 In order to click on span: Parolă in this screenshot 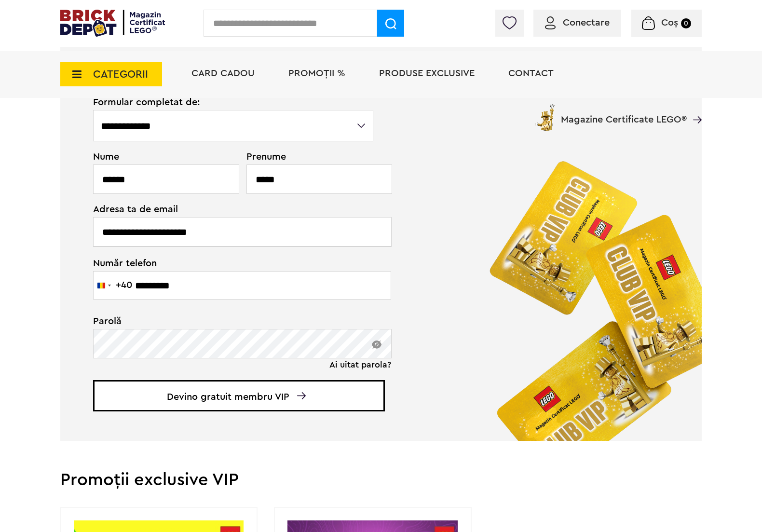, I will do `click(233, 321)`.